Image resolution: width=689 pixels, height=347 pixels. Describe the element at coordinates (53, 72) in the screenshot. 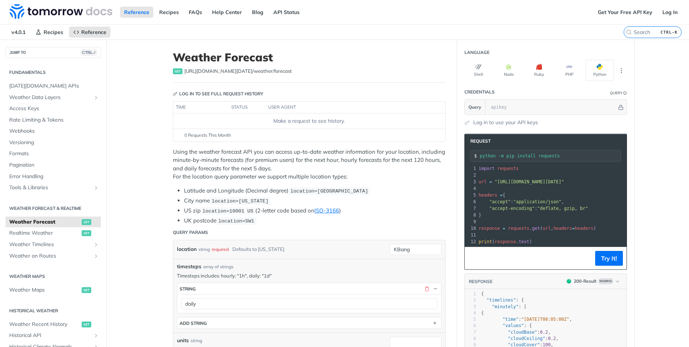

I see `h2: Fundamentals` at that location.